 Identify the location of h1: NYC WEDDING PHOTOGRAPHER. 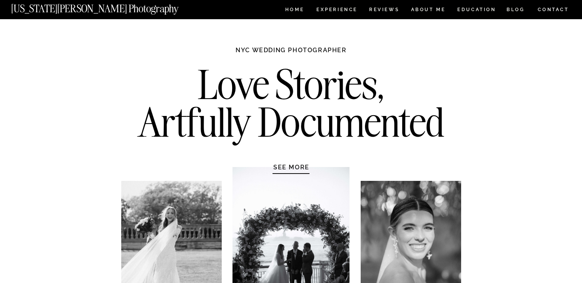
(291, 54).